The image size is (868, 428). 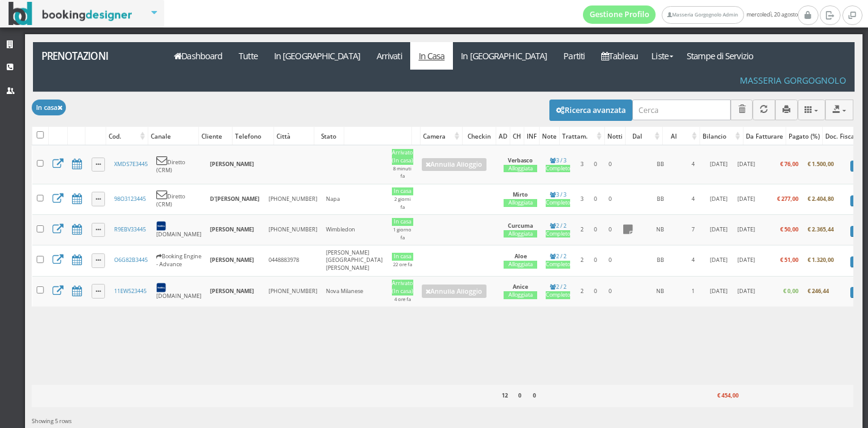 I want to click on a: 98O3123445, so click(x=130, y=199).